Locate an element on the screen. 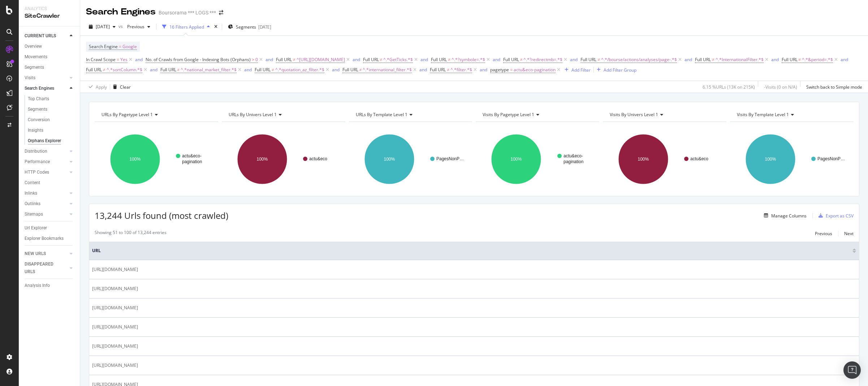 Image resolution: width=868 pixels, height=386 pixels. span: ^.*filter.*$ is located at coordinates (461, 70).